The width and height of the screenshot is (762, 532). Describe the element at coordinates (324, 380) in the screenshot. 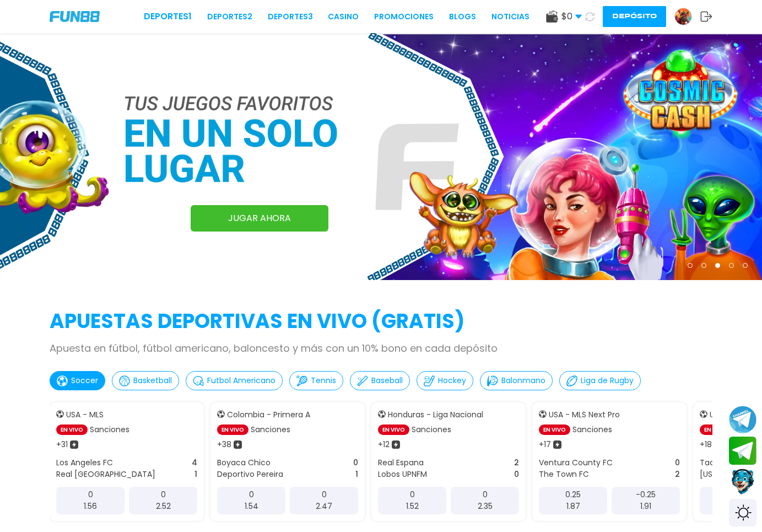

I see `p: Tennis` at that location.